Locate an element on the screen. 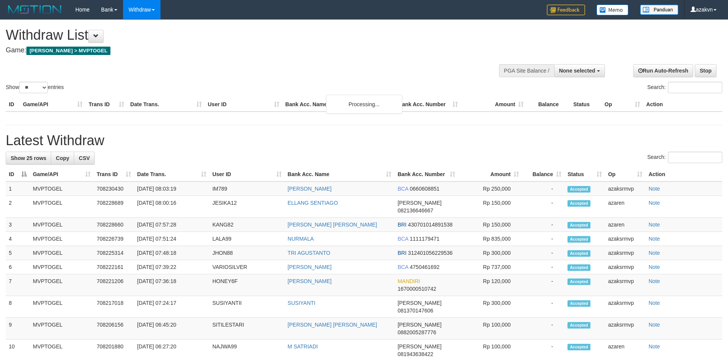  span: MANDIRI is located at coordinates (409, 281).